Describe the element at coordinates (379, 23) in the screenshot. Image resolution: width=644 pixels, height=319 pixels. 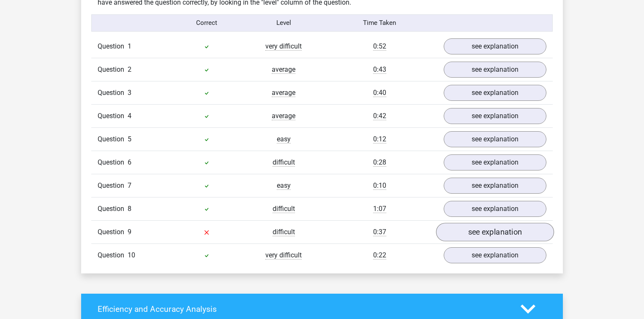
I see `div: Time Taken` at that location.